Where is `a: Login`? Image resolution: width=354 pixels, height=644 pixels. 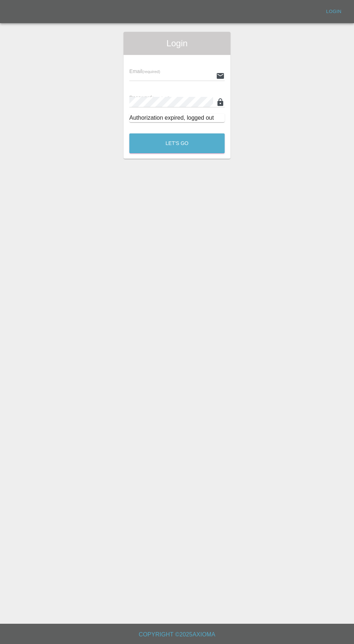
a: Login is located at coordinates (334, 12).